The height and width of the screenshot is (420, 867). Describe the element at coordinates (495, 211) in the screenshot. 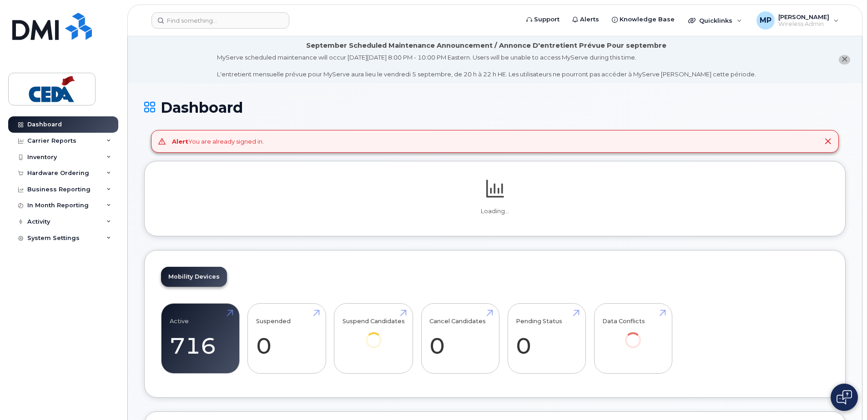

I see `p: Loading...` at that location.